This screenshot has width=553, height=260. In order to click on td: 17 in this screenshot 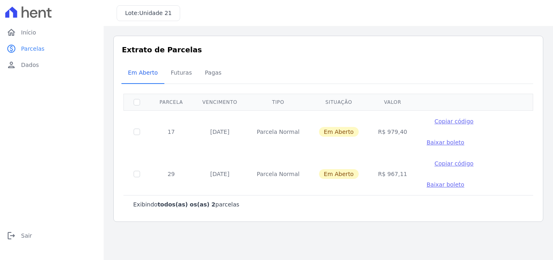, I will do `click(171, 131)`.